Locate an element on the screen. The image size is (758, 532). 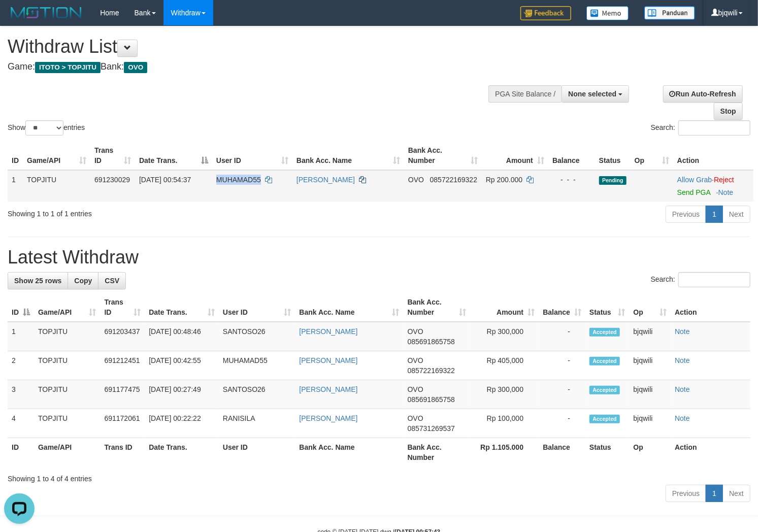
a: Send PGA is located at coordinates (693, 192).